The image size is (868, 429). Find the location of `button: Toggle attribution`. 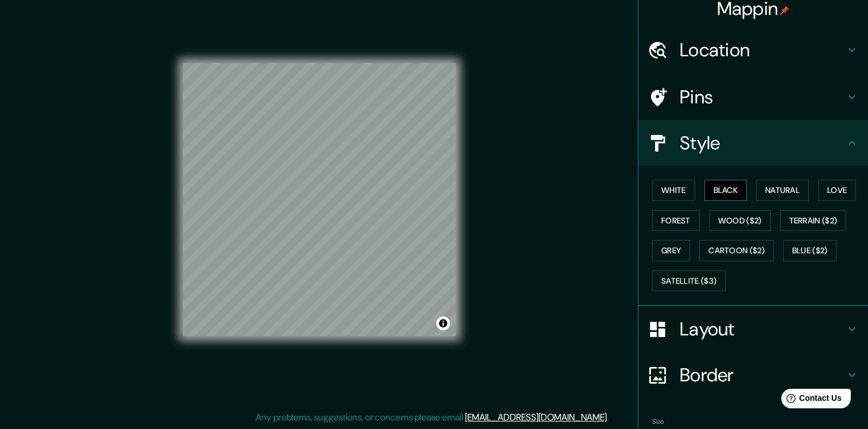

button: Toggle attribution is located at coordinates (443, 323).